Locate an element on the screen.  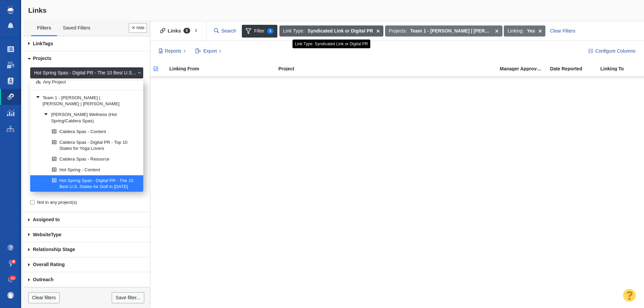
span: 24 is located at coordinates (13, 278).